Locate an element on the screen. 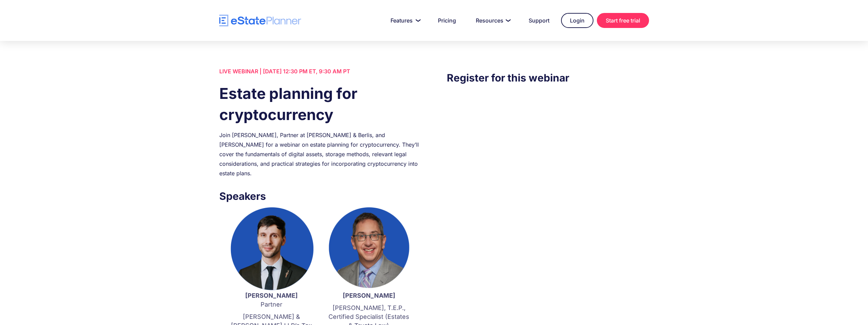 The width and height of the screenshot is (868, 325). a: Features is located at coordinates (404, 20).